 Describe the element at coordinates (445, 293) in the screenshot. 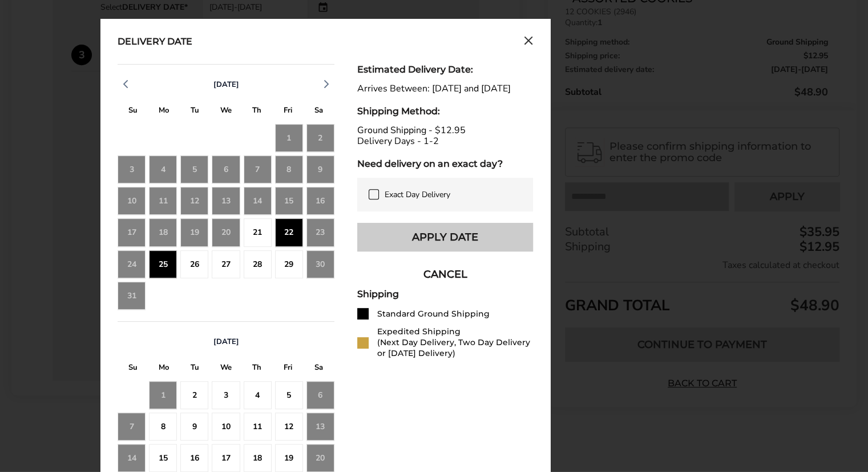

I see `div: Shipping` at that location.